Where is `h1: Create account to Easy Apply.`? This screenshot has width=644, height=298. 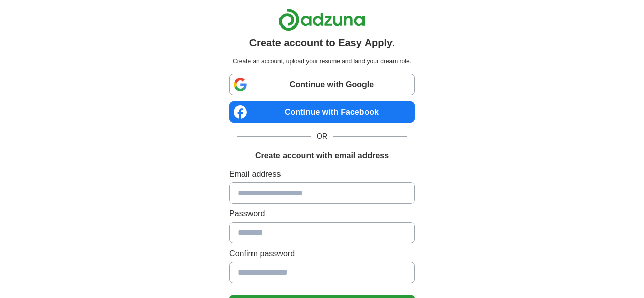 h1: Create account to Easy Apply. is located at coordinates (322, 43).